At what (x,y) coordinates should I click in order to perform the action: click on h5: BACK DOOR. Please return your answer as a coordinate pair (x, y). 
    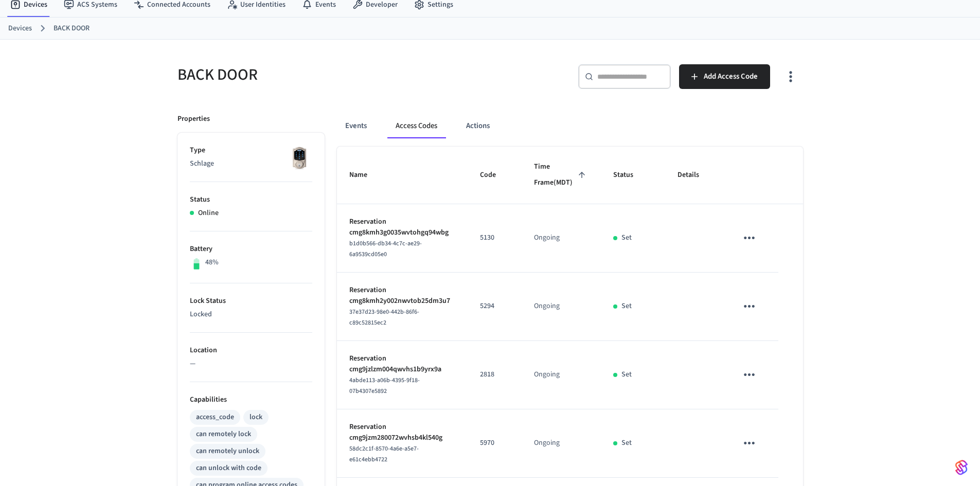
    Looking at the image, I should click on (331, 75).